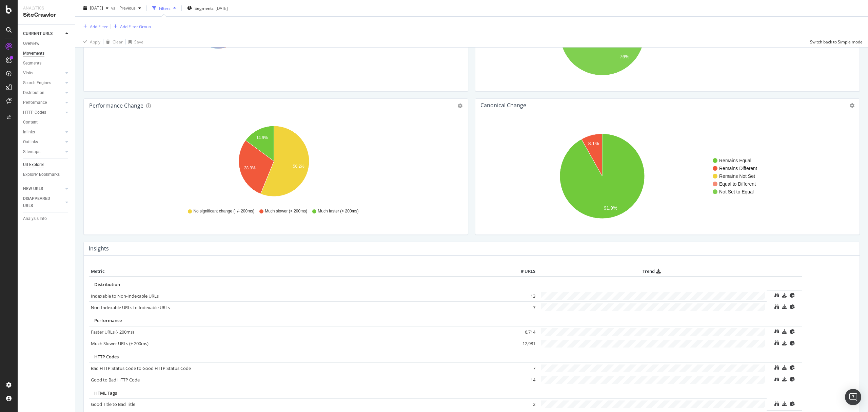 The height and width of the screenshot is (412, 868). I want to click on div: Performance, so click(35, 103).